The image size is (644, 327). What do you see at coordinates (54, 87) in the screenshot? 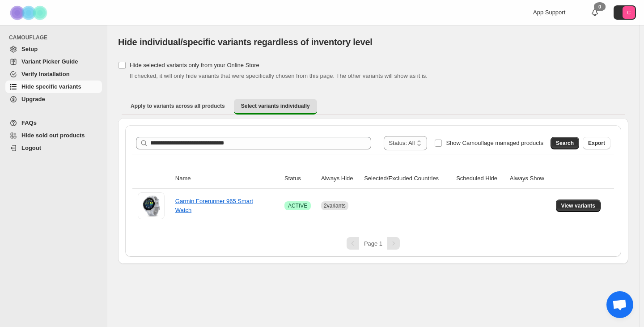
I see `a: Hide specific variants` at bounding box center [54, 87].